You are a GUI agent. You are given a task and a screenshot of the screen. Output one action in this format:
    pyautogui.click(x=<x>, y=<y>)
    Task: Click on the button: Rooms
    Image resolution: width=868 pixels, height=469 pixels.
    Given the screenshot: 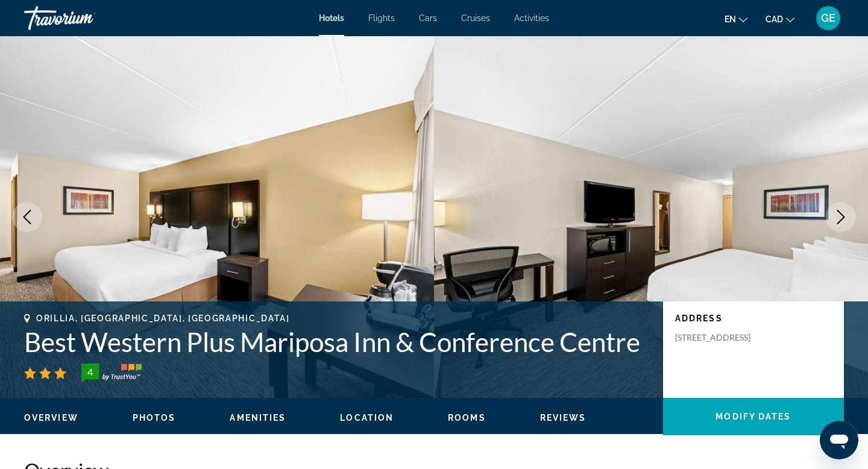 What is the action you would take?
    pyautogui.click(x=467, y=418)
    